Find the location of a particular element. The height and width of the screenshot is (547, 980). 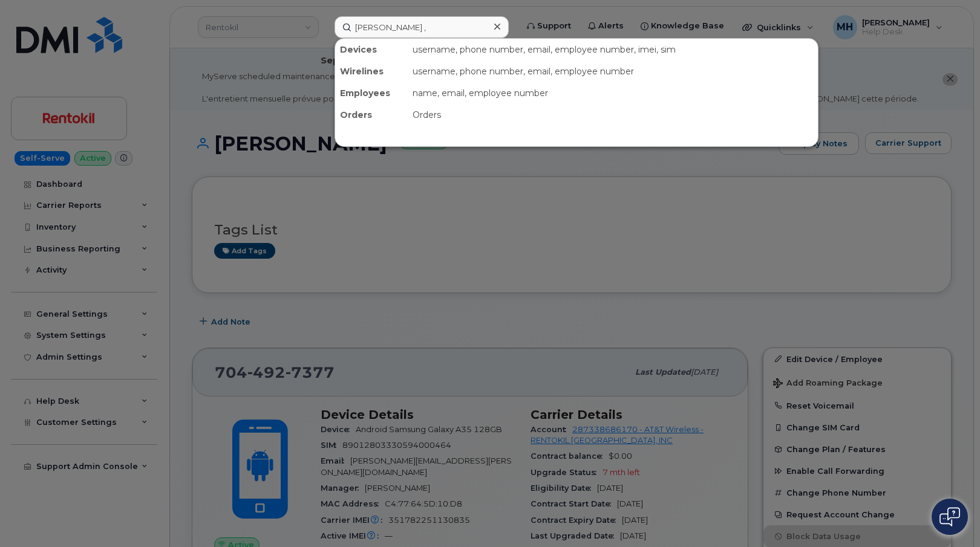

img: Open chat is located at coordinates (950, 517).